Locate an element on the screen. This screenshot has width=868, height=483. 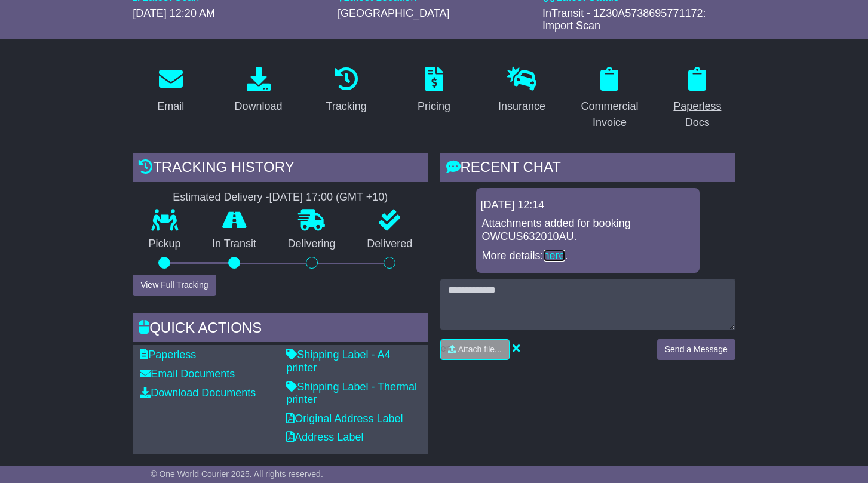
div: Tracking is located at coordinates (346, 106).